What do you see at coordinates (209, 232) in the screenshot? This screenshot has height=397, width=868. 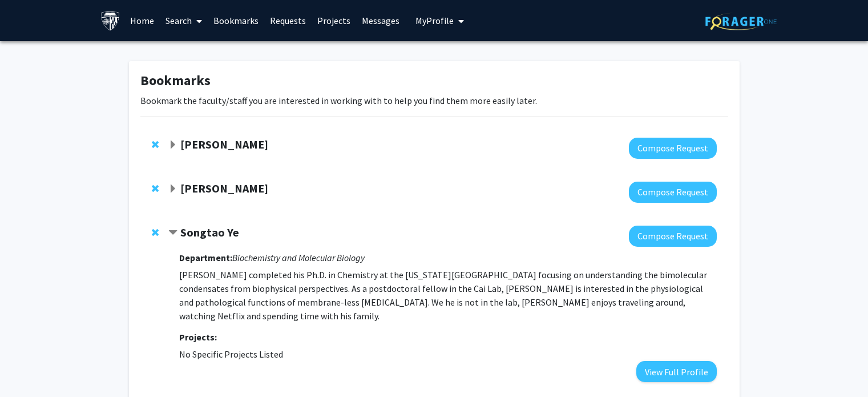 I see `strong: Songtao Ye` at bounding box center [209, 232].